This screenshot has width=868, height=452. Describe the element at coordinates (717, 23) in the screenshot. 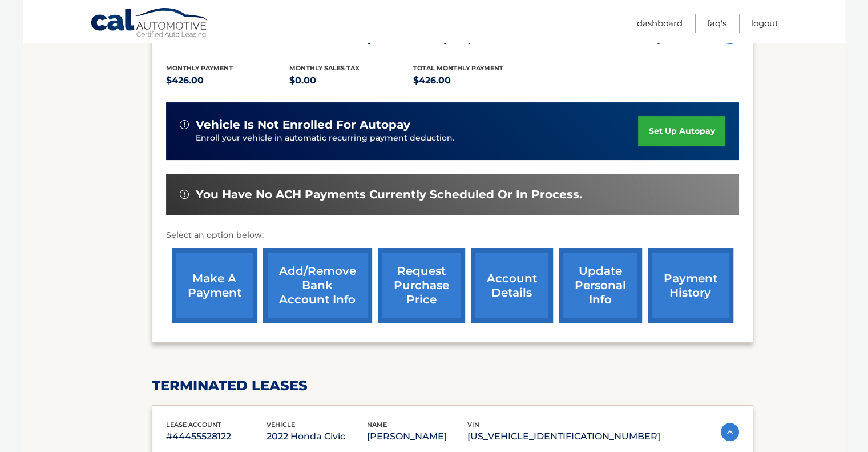

I see `a: FAQ's` at that location.